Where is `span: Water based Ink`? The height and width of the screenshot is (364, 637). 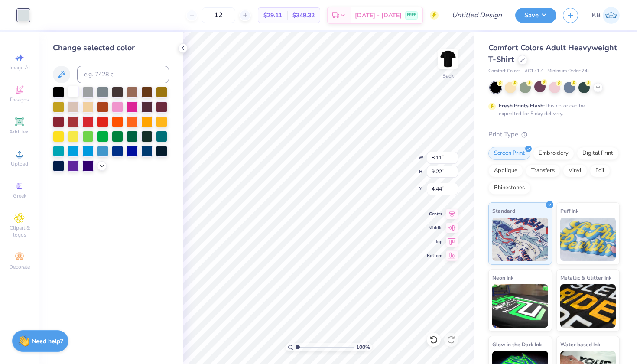 span: Water based Ink is located at coordinates (580, 344).